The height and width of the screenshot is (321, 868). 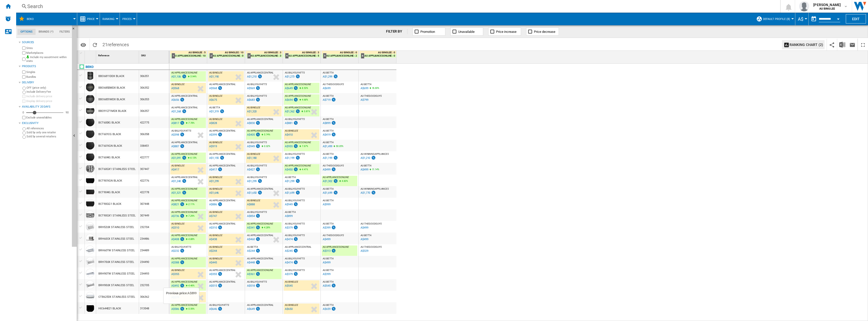 I want to click on button: Default profile (8), so click(x=778, y=19).